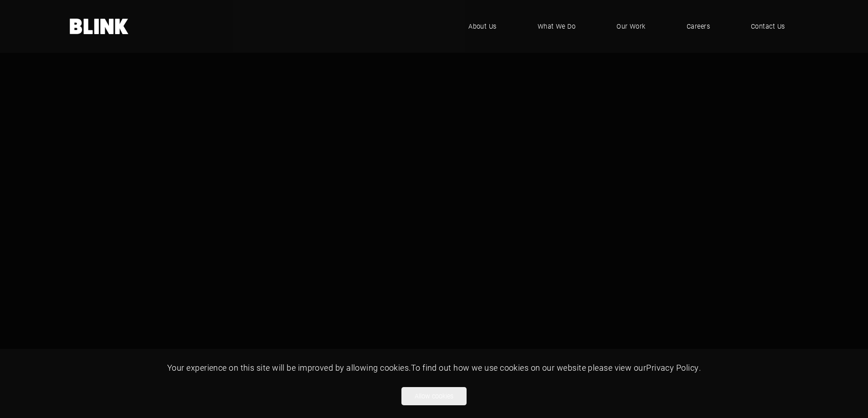 The height and width of the screenshot is (418, 868). Describe the element at coordinates (631, 26) in the screenshot. I see `a: Our Work` at that location.